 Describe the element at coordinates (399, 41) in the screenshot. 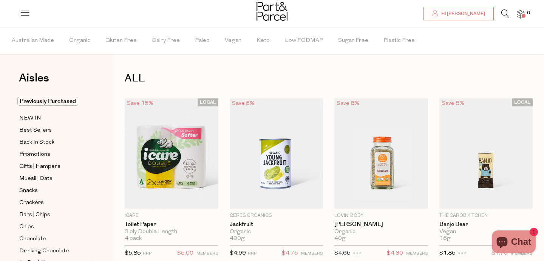

I see `span: Plastic Free` at that location.